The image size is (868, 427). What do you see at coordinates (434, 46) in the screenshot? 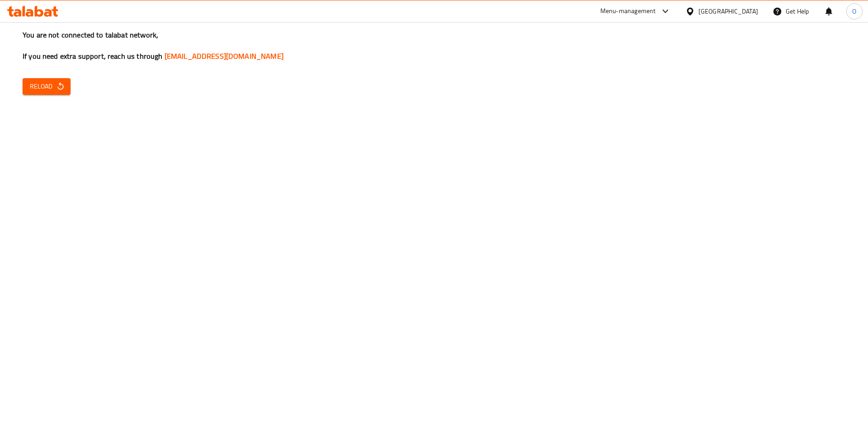
I see `h3: You are not connected to talabat network, If you need extra support, reach us through` at bounding box center [434, 46].